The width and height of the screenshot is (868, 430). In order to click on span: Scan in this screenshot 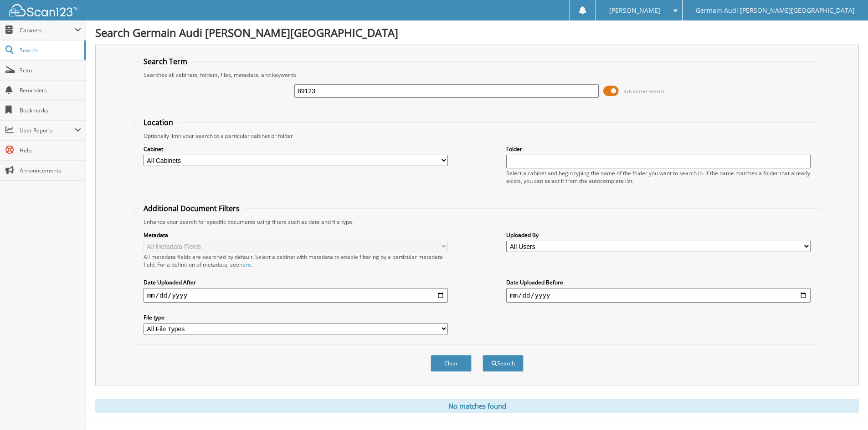, I will do `click(50, 70)`.